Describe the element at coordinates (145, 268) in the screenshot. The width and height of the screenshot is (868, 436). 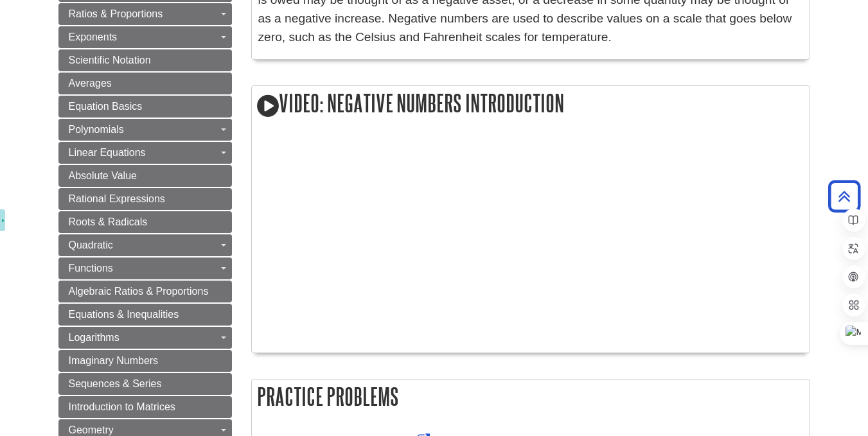
I see `a: Functions` at that location.